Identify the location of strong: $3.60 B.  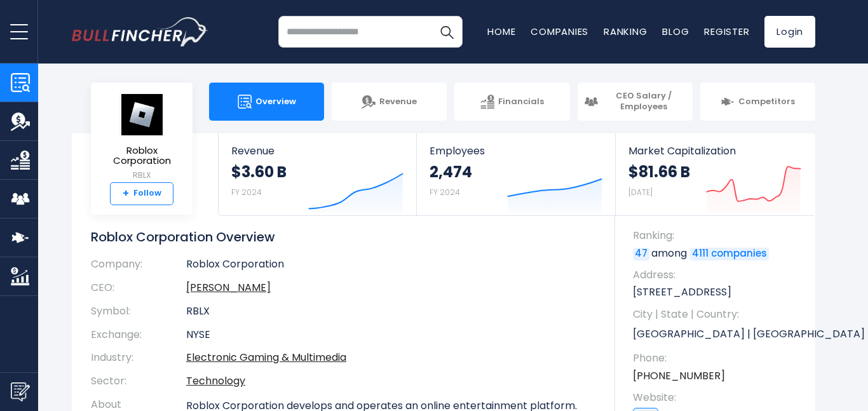
(259, 172).